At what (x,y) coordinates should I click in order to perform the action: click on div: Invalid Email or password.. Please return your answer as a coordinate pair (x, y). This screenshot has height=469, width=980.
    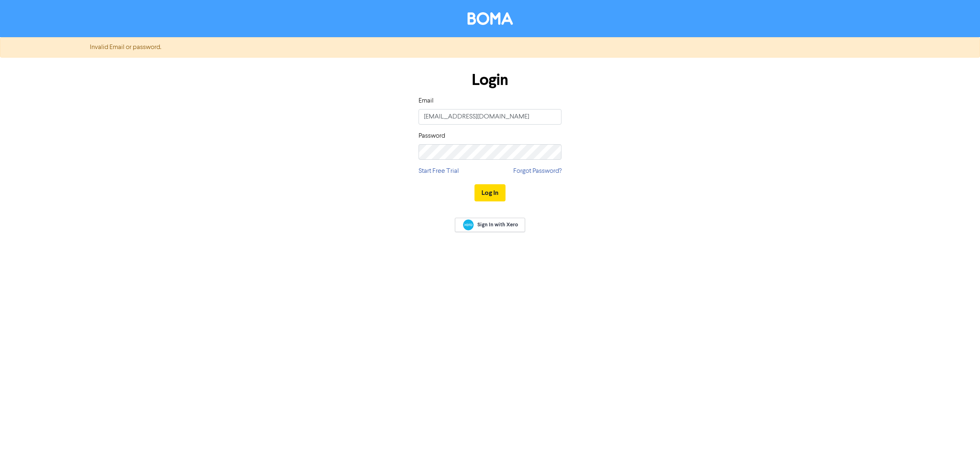
    Looking at the image, I should click on (490, 47).